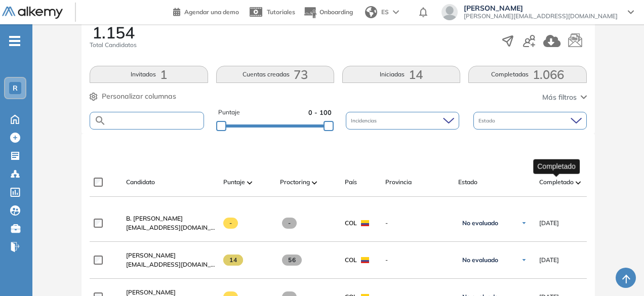 The image size is (644, 296). I want to click on span: 0 - 100, so click(320, 112).